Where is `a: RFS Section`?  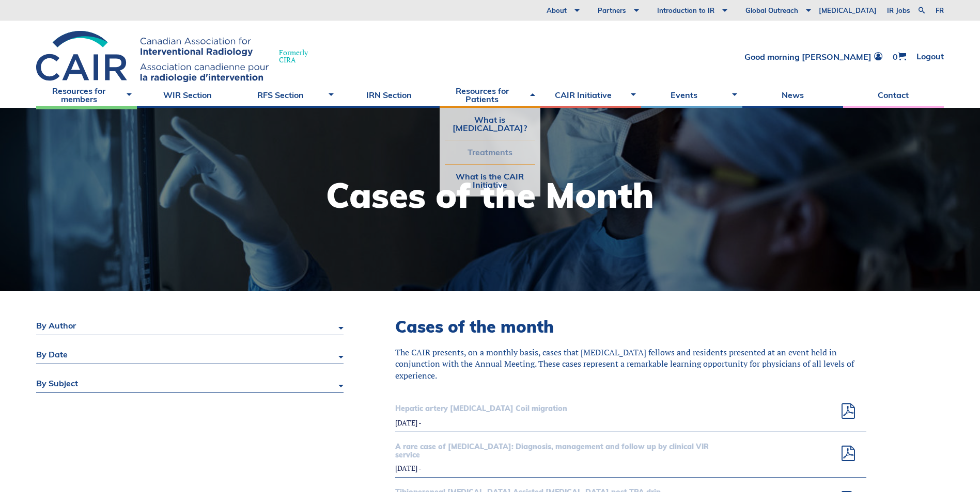
a: RFS Section is located at coordinates (288, 95).